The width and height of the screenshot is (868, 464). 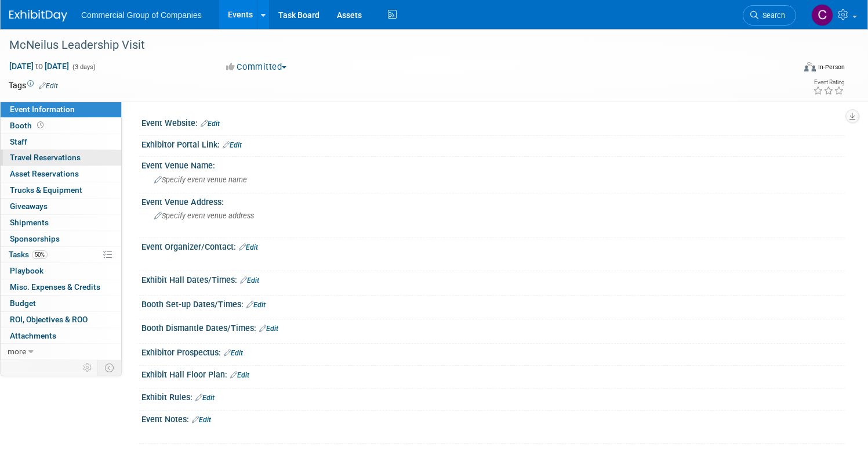 What do you see at coordinates (40, 125) in the screenshot?
I see `span: Booth not reserved yet` at bounding box center [40, 125].